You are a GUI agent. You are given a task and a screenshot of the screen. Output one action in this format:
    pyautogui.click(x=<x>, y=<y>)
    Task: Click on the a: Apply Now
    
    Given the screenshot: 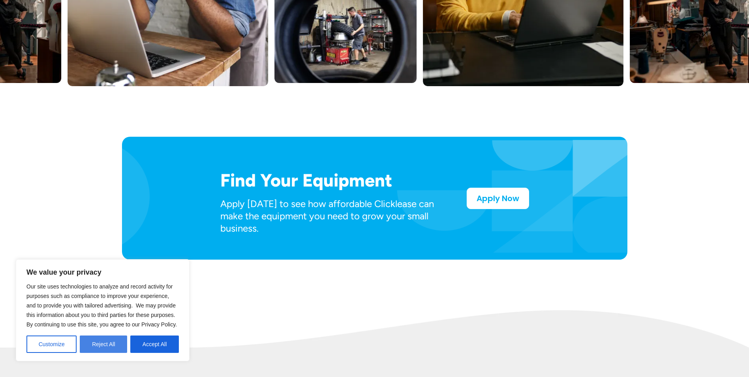 What is the action you would take?
    pyautogui.click(x=498, y=198)
    